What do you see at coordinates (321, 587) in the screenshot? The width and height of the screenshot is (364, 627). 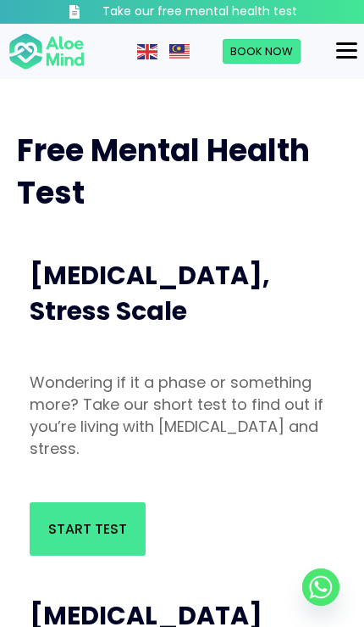 I see `a: Whatsapp` at bounding box center [321, 587].